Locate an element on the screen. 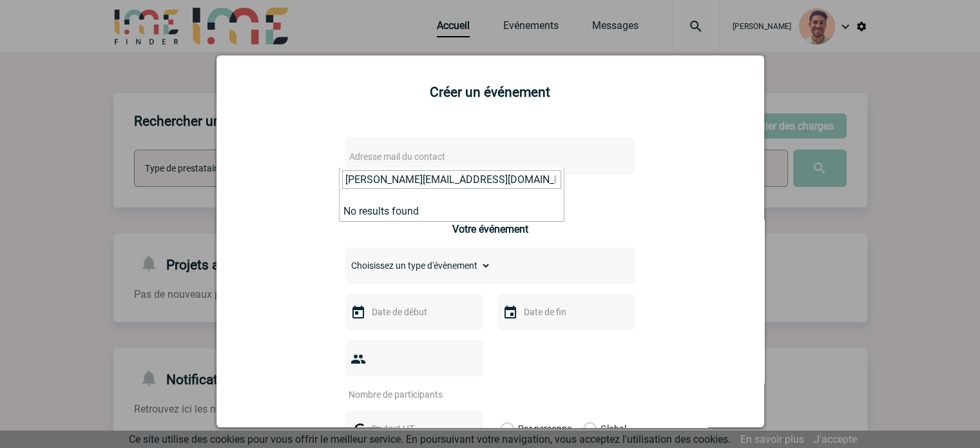 The image size is (980, 448). input: Nombre de participants is located at coordinates (406, 395).